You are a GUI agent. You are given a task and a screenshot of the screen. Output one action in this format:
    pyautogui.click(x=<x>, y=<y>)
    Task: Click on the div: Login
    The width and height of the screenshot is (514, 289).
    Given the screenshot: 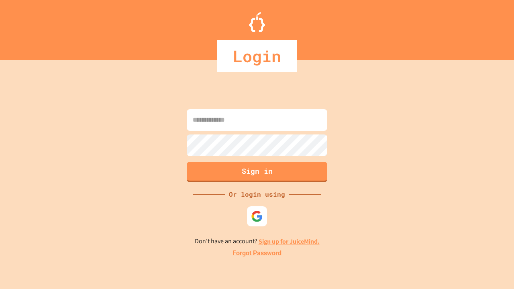 What is the action you would take?
    pyautogui.click(x=257, y=56)
    